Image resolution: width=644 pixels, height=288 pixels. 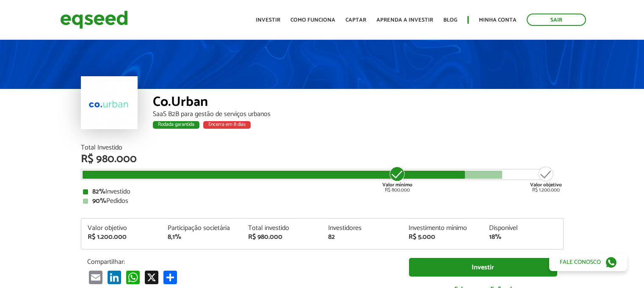 What do you see at coordinates (202, 237) in the screenshot?
I see `div: 8,1%` at bounding box center [202, 237].